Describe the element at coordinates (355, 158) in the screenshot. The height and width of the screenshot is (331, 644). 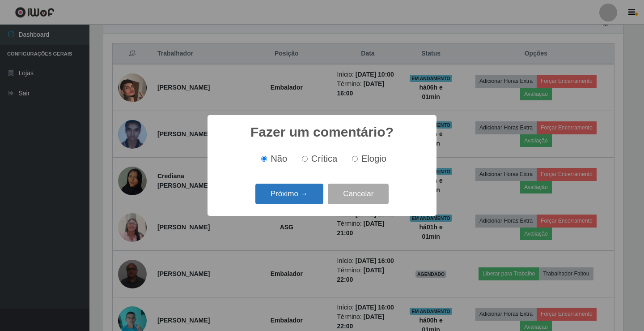
I see `input: Elogio` at that location.